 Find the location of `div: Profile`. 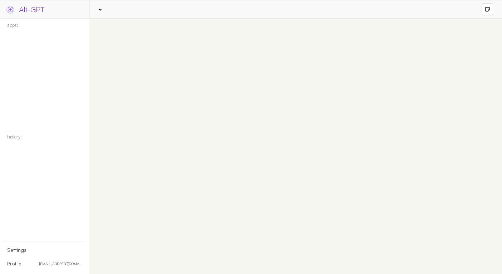

div: Profile is located at coordinates (14, 264).